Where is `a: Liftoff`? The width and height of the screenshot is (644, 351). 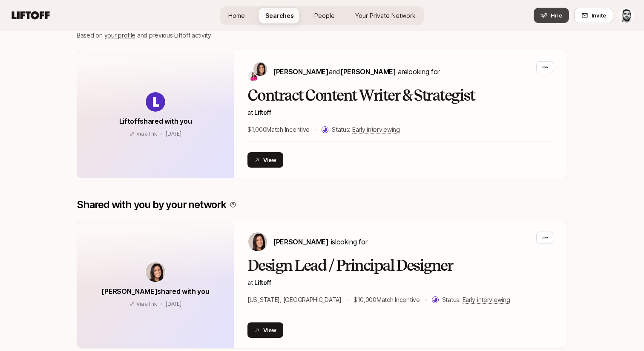
a: Liftoff is located at coordinates (262, 282).